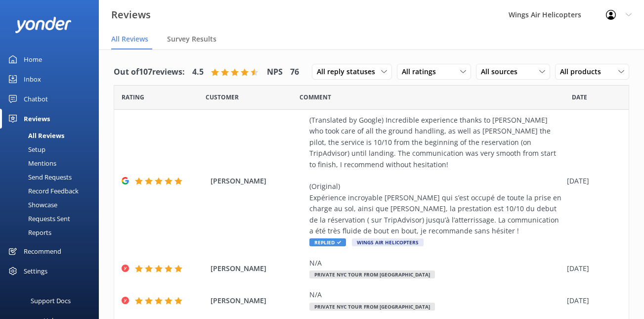  Describe the element at coordinates (28, 233) in the screenshot. I see `div: Reports` at that location.